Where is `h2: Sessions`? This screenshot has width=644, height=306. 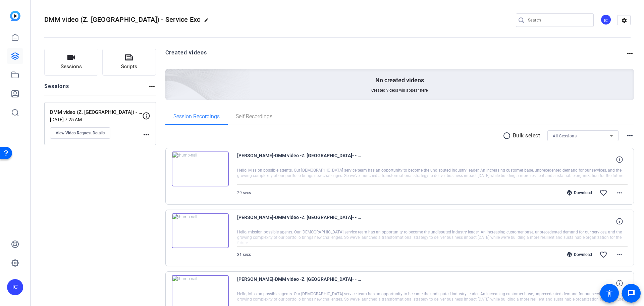
h2: Sessions is located at coordinates (57, 89).